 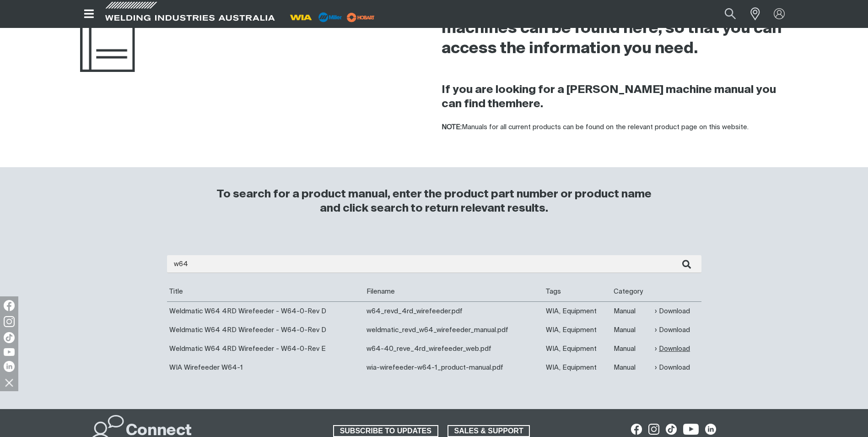 What do you see at coordinates (9, 321) in the screenshot?
I see `img: Instagram` at bounding box center [9, 321].